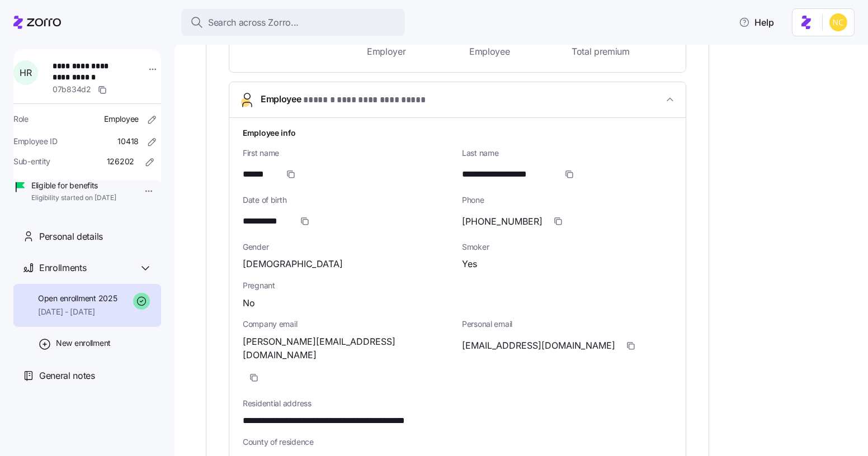  Describe the element at coordinates (348, 200) in the screenshot. I see `span: Date of birth` at that location.